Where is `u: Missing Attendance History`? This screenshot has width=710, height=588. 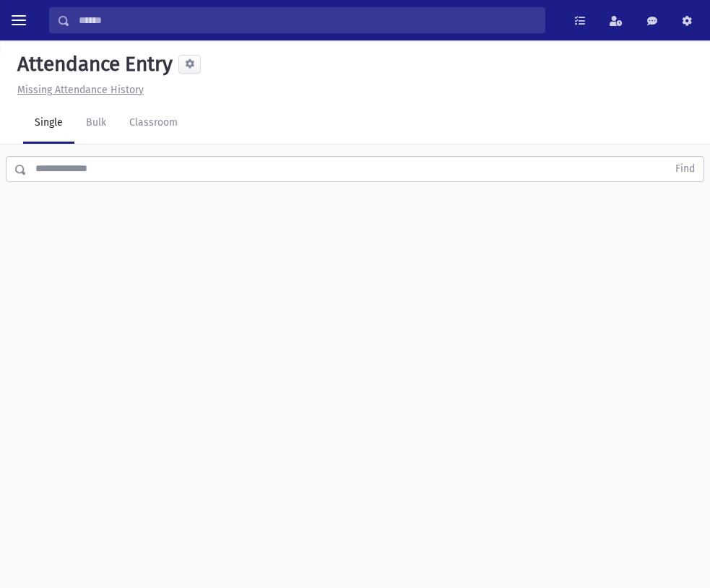
u: Missing Attendance History is located at coordinates (80, 89).